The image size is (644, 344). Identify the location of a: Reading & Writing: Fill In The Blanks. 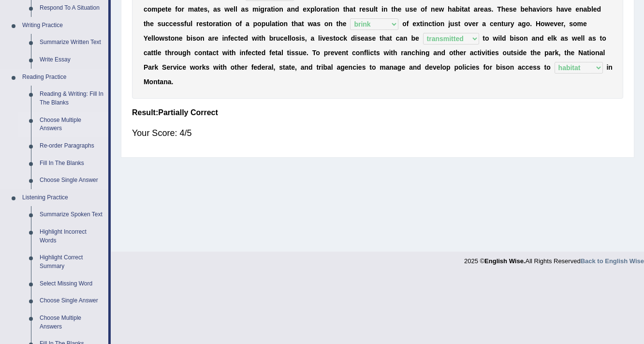
(71, 98).